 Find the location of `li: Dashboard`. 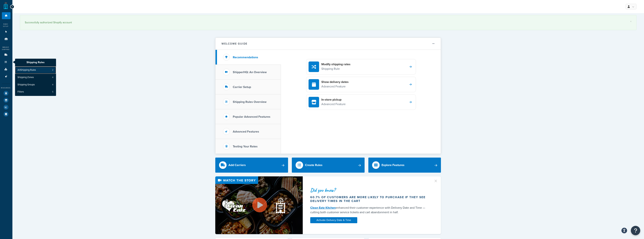

li: Dashboard is located at coordinates (6, 16).